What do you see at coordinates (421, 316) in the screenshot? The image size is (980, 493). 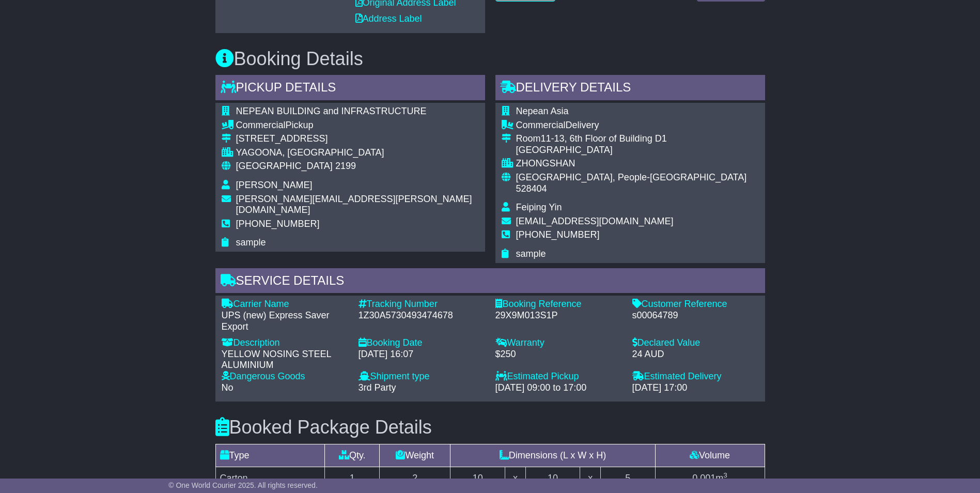 I see `div: 1Z30A5730493474678` at bounding box center [421, 316].